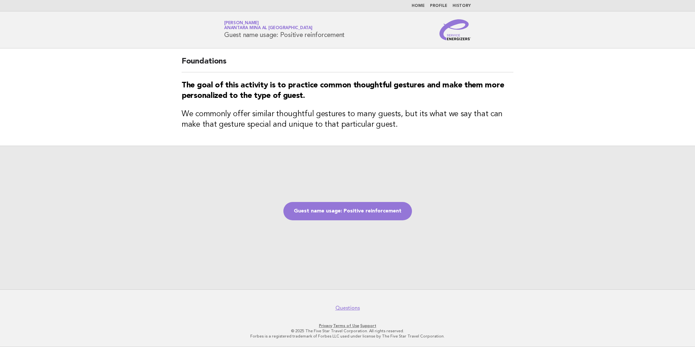 This screenshot has width=695, height=347. What do you see at coordinates (326, 326) in the screenshot?
I see `a: Privacy` at bounding box center [326, 326].